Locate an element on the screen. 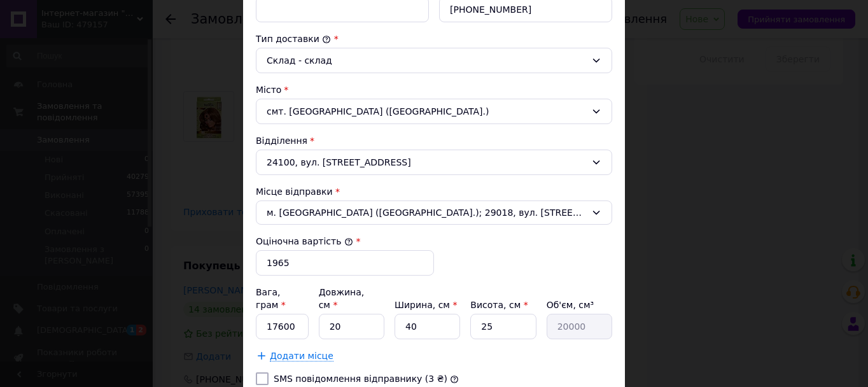 The height and width of the screenshot is (387, 868). div: Місто is located at coordinates (434, 89).